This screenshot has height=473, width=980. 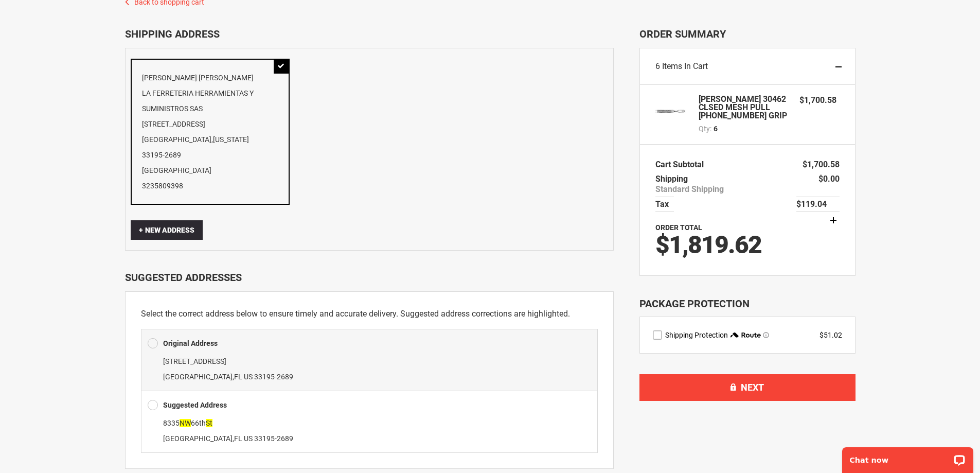 I want to click on th: Tax, so click(x=665, y=204).